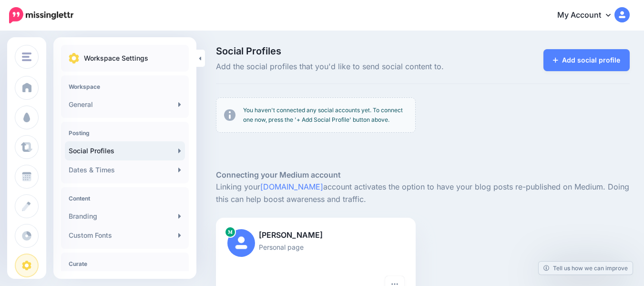  What do you see at coordinates (125, 198) in the screenshot?
I see `h4: Content` at bounding box center [125, 198].